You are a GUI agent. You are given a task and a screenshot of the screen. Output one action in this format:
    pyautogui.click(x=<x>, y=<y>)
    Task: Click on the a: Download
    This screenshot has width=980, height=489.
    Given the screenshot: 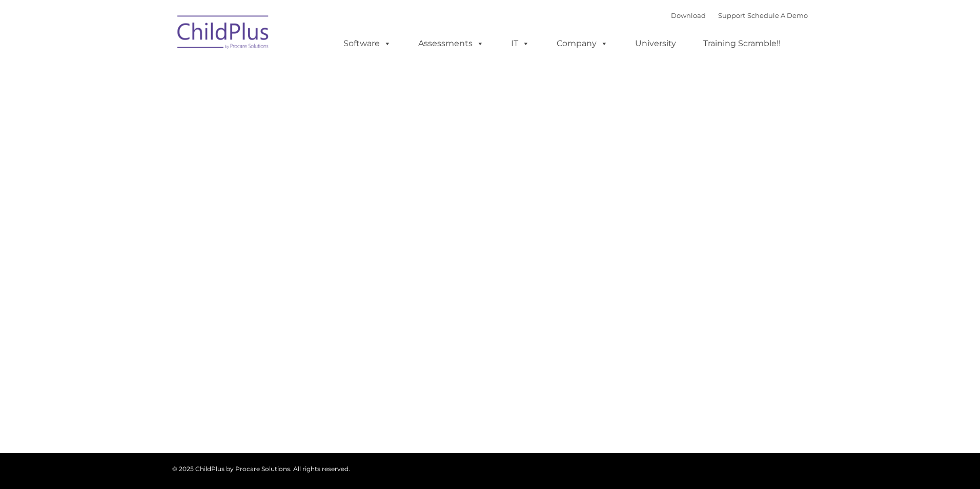 What is the action you would take?
    pyautogui.click(x=689, y=15)
    